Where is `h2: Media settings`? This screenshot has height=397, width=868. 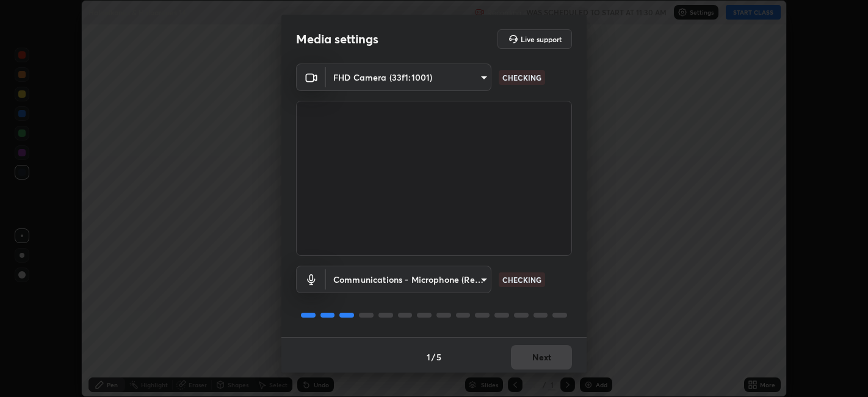 h2: Media settings is located at coordinates (337, 39).